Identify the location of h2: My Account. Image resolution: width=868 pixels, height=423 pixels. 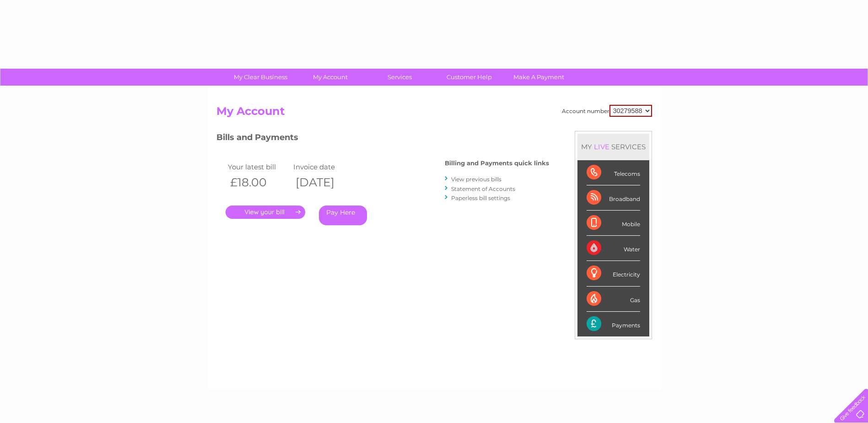
(434, 114).